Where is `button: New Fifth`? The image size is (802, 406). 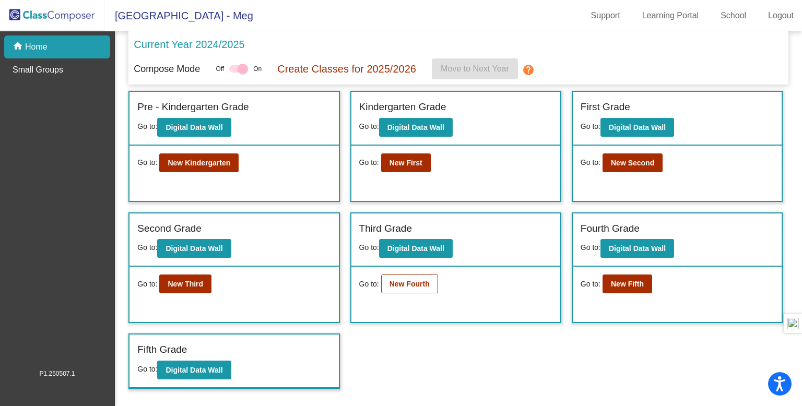 button: New Fifth is located at coordinates (627, 284).